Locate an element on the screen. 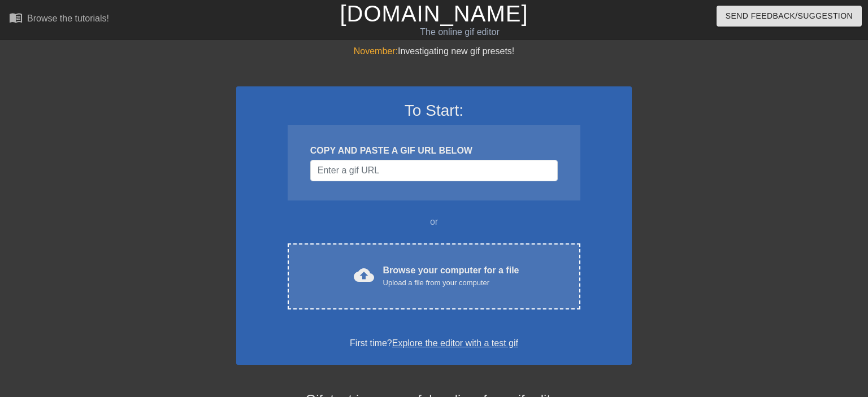  input: Username is located at coordinates (434, 171).